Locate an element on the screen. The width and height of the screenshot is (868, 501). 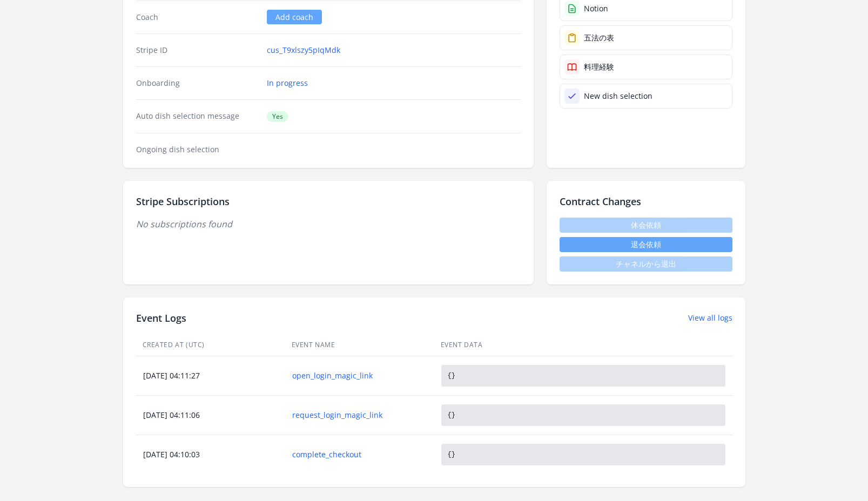
div: New dish selection is located at coordinates (618, 96).